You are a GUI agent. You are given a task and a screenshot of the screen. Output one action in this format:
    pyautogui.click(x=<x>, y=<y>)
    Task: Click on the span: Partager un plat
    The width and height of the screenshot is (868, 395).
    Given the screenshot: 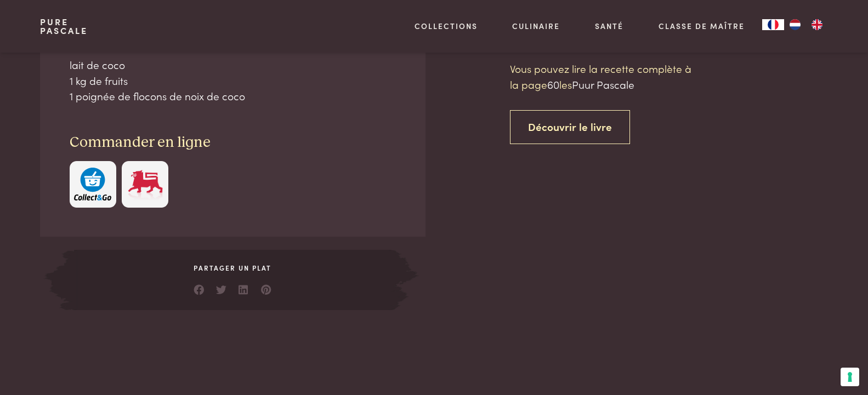 What is the action you would take?
    pyautogui.click(x=232, y=268)
    